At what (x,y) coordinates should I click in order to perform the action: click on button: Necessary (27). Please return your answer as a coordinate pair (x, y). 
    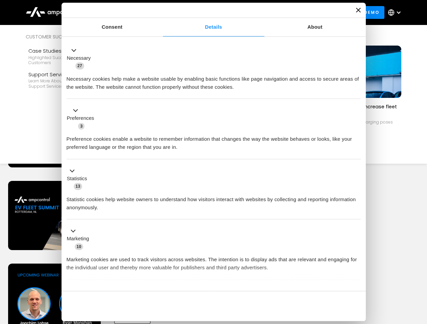
    Looking at the image, I should click on (81, 58).